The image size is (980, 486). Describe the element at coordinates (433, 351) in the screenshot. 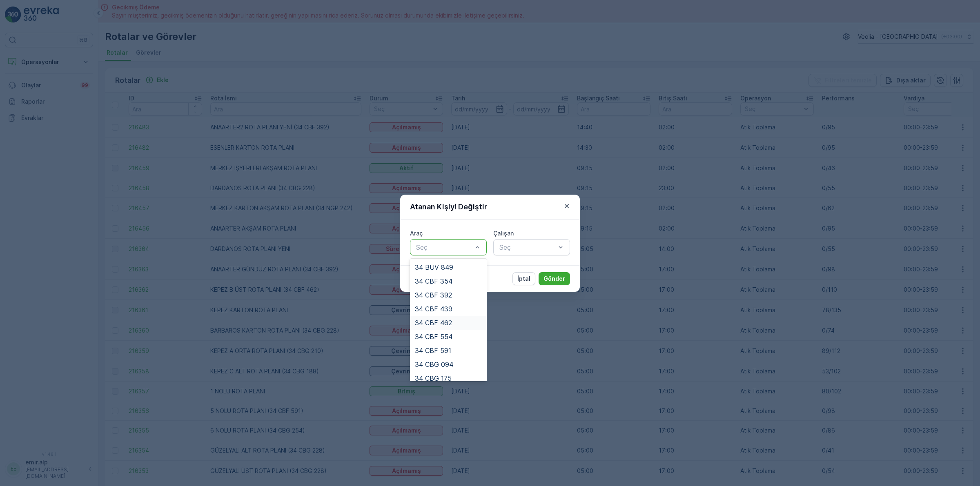

I see `span: 34 CBF 591` at that location.